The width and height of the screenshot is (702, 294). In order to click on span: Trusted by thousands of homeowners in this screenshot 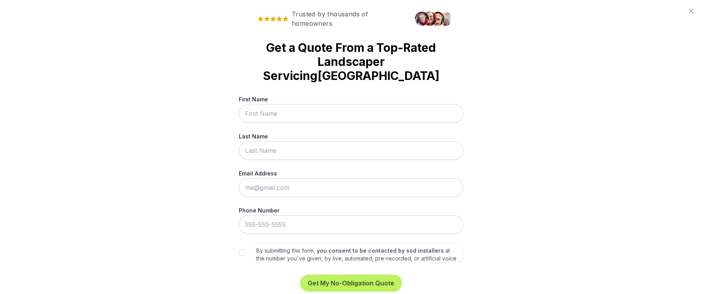, I will do `click(331, 19)`.